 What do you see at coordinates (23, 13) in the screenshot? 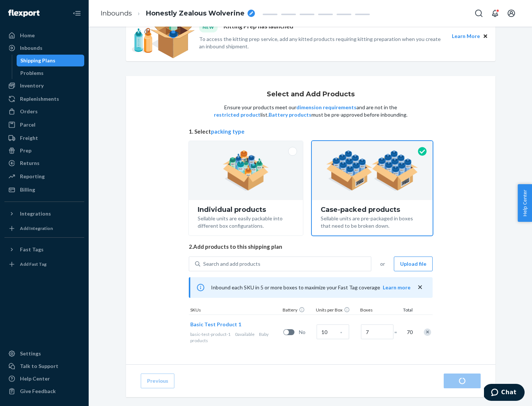
I see `img: Flexport logo` at bounding box center [23, 13].